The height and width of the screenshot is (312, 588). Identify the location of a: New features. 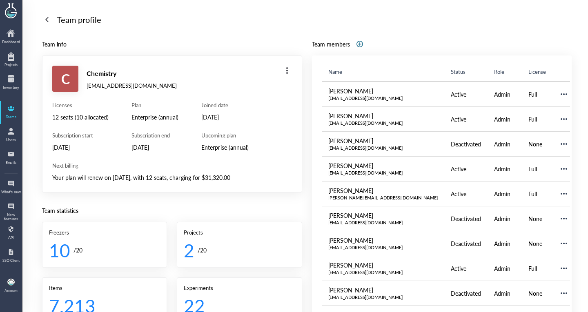
(11, 211).